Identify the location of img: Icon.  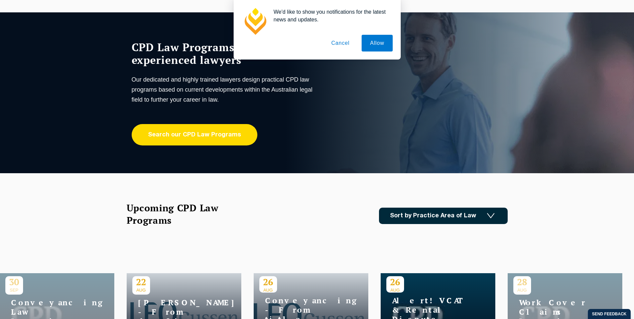
(490, 215).